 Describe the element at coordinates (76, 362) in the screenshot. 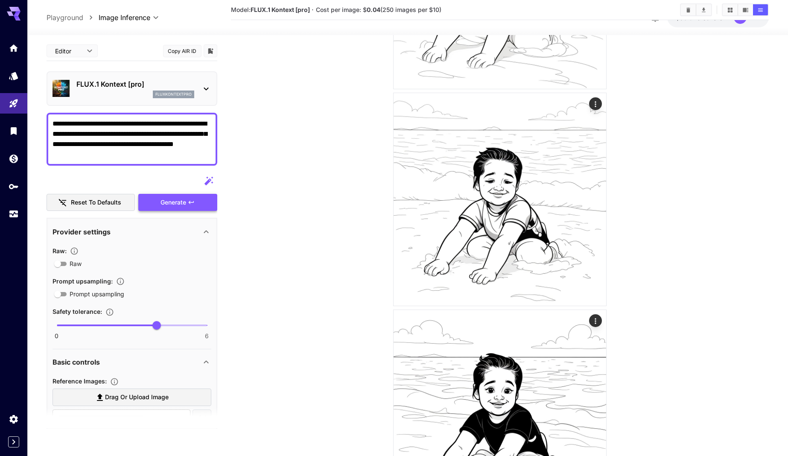

I see `p: Basic controls` at that location.